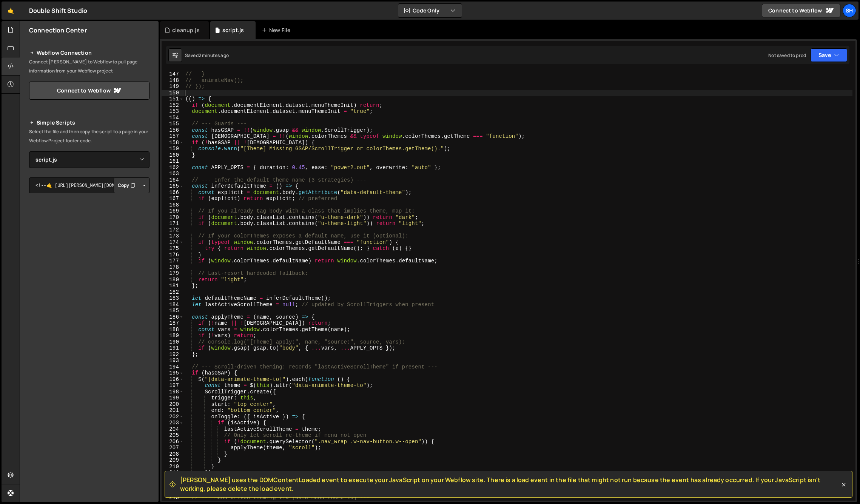 This screenshot has height=504, width=860. Describe the element at coordinates (172, 180) in the screenshot. I see `div: 164` at that location.